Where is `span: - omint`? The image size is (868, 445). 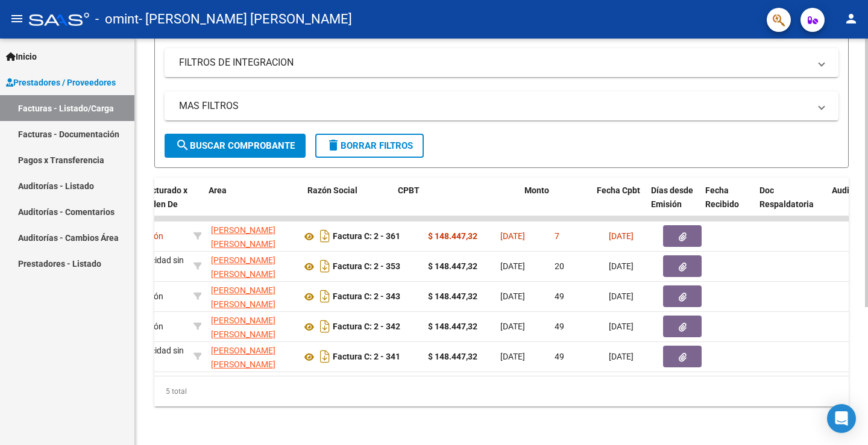
span: - omint is located at coordinates (117, 19).